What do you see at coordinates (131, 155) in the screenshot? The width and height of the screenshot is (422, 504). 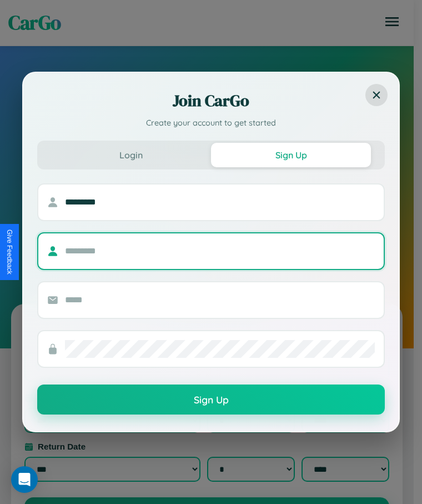 I see `button: Login` at bounding box center [131, 155].